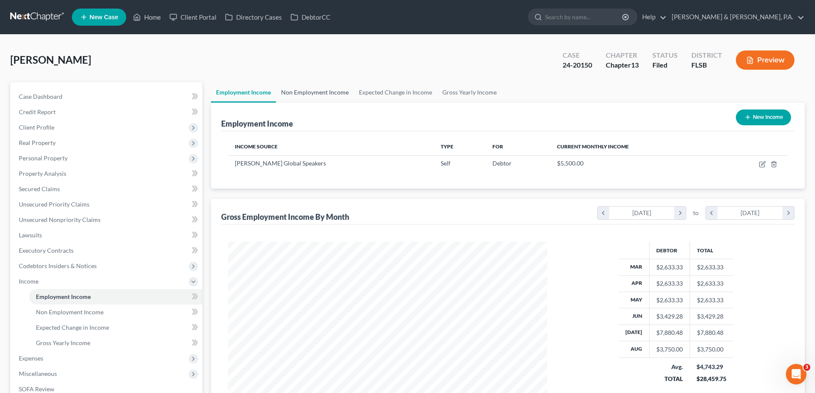 Image resolution: width=815 pixels, height=393 pixels. What do you see at coordinates (577, 55) in the screenshot?
I see `div: Case` at bounding box center [577, 55].